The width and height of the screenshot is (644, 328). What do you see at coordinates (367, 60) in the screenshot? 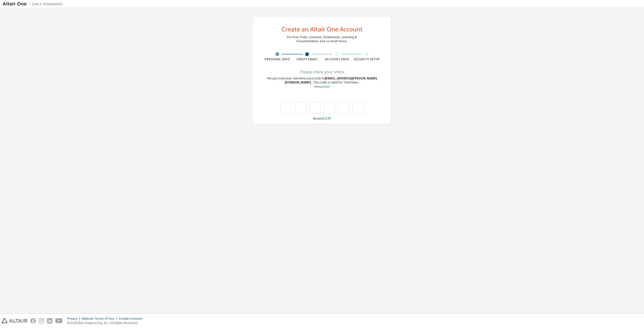
I see `div: Security Setup` at bounding box center [367, 60].